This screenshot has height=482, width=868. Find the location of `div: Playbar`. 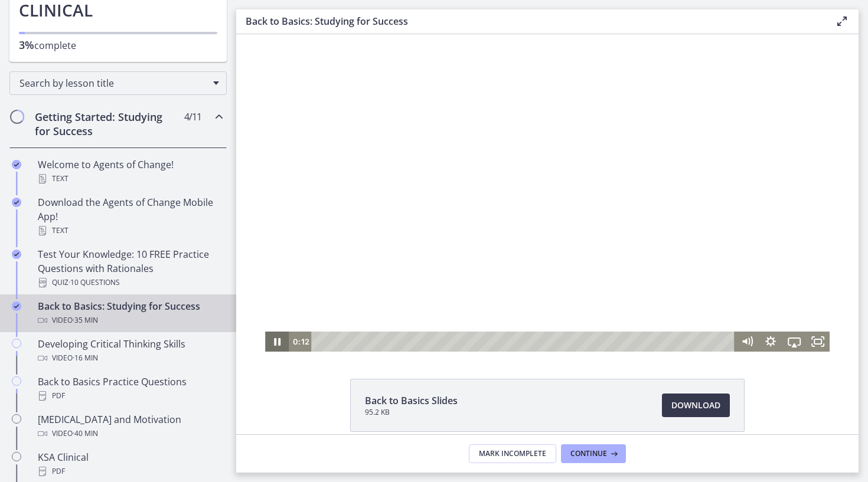

div: Playbar is located at coordinates (288, 308).